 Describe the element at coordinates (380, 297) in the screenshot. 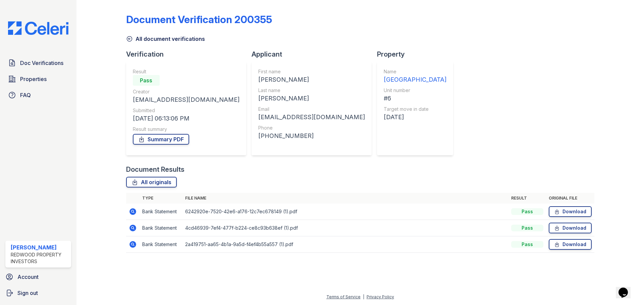

I see `a: Privacy Policy` at that location.